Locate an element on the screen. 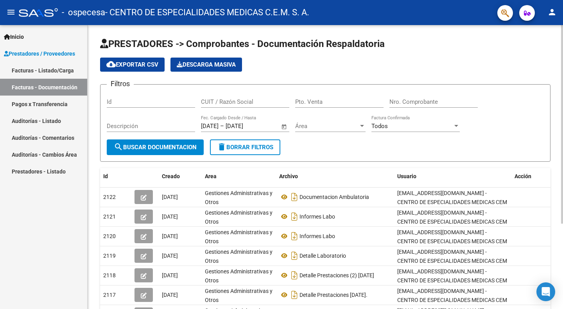 The width and height of the screenshot is (563, 309). app-download-masive: Descarga masiva de comprobantes (adjuntos) is located at coordinates (206, 65).